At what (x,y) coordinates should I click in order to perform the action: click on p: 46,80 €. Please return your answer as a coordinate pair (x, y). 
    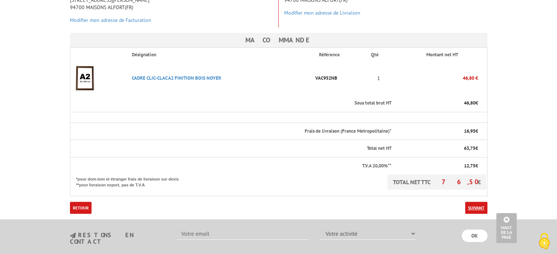
    Looking at the image, I should click on (435, 78).